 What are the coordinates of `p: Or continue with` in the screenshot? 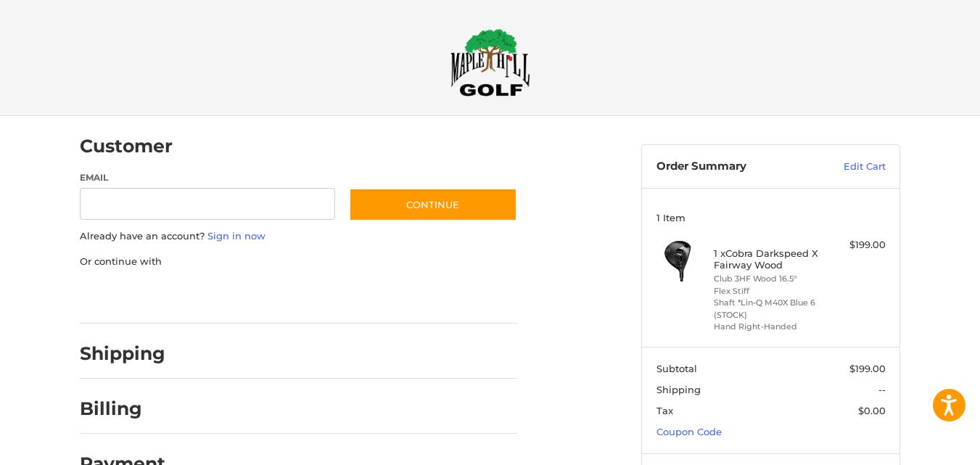 It's located at (298, 262).